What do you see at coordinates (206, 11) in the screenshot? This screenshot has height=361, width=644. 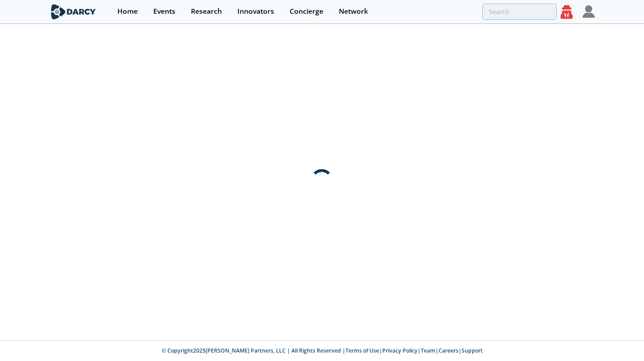 I see `div: Research` at bounding box center [206, 11].